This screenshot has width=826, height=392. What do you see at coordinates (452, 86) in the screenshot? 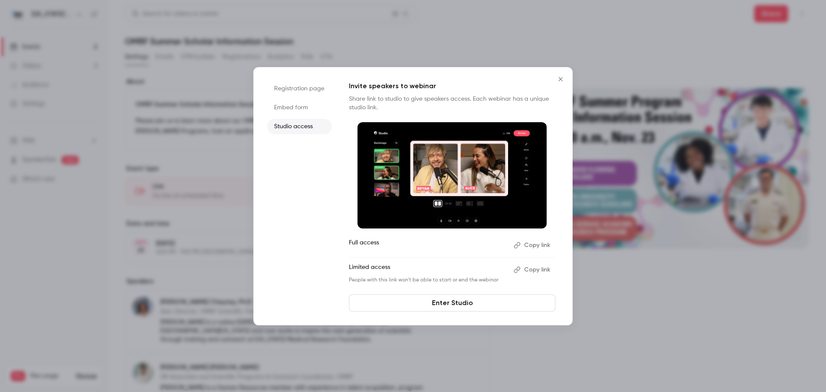
I see `p: Invite speakers to webinar` at bounding box center [452, 86].